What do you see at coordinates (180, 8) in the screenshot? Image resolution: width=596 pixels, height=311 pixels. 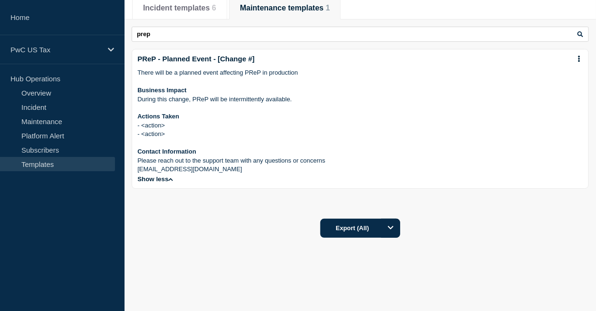 I see `button: Incident templates 6` at bounding box center [180, 8].